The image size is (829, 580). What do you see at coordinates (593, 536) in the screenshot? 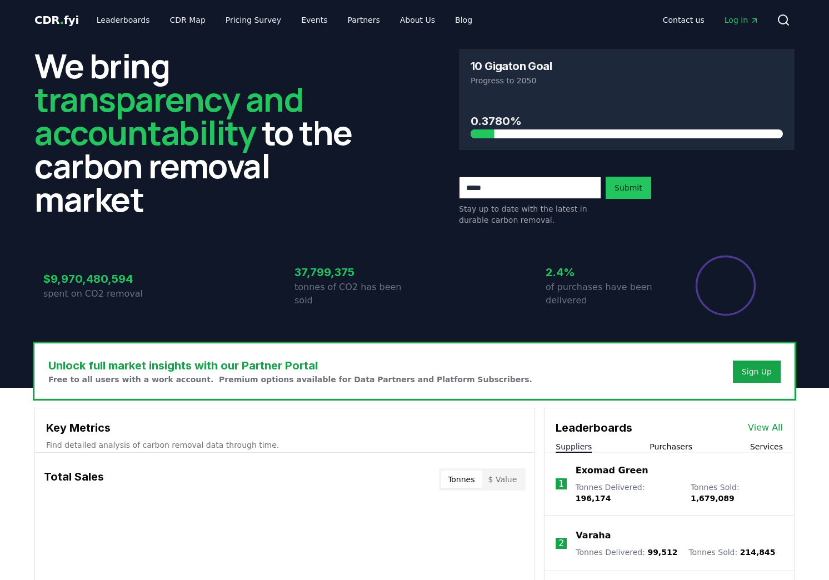
I see `p: Varaha` at bounding box center [593, 536].